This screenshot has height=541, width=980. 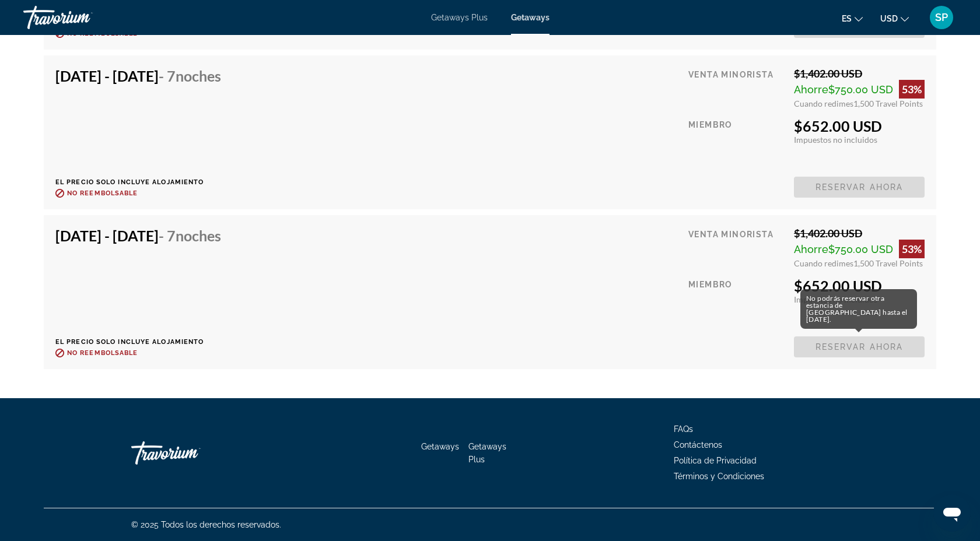 What do you see at coordinates (683, 429) in the screenshot?
I see `span: FAQs` at bounding box center [683, 429].